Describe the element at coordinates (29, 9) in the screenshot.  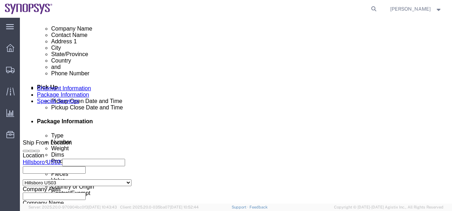
I see `img: logo` at that location.